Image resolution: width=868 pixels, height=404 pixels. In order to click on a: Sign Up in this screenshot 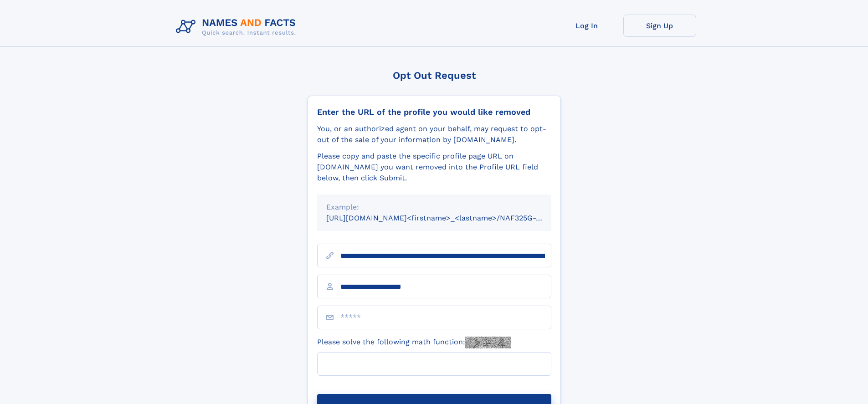, I will do `click(660, 25)`.